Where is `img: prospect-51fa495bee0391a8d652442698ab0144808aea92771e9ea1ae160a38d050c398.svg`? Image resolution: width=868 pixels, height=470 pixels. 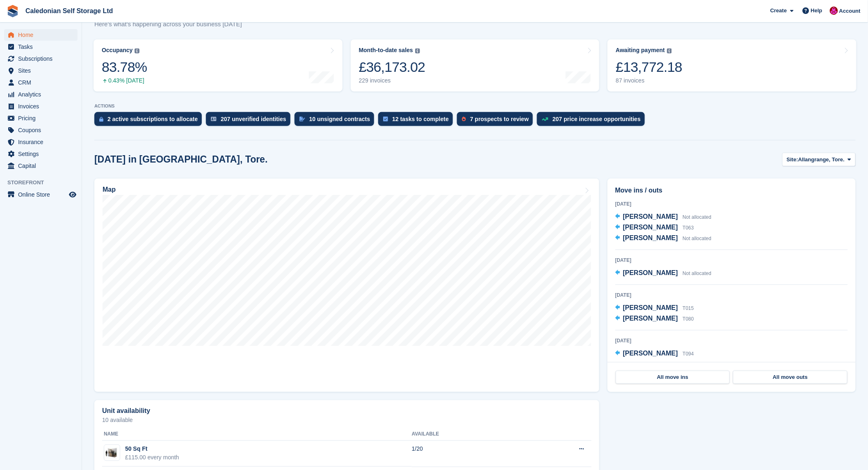
img: prospect-51fa495bee0391a8d652442698ab0144808aea92771e9ea1ae160a38d050c398.svg is located at coordinates (464, 119).